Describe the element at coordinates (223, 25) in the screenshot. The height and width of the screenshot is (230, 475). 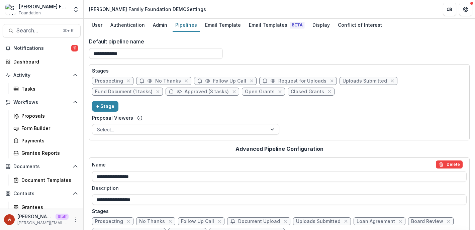
I see `a: Email Template` at that location.